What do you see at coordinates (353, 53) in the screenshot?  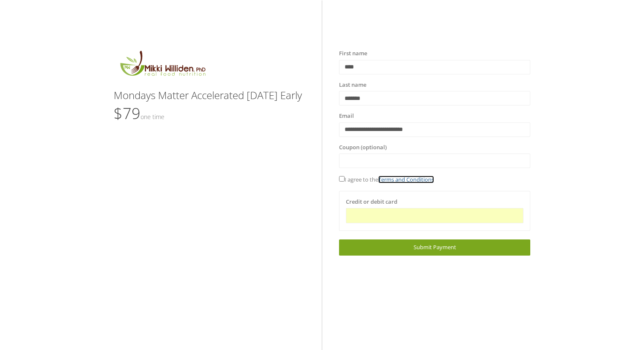 I see `label: First name` at bounding box center [353, 53].